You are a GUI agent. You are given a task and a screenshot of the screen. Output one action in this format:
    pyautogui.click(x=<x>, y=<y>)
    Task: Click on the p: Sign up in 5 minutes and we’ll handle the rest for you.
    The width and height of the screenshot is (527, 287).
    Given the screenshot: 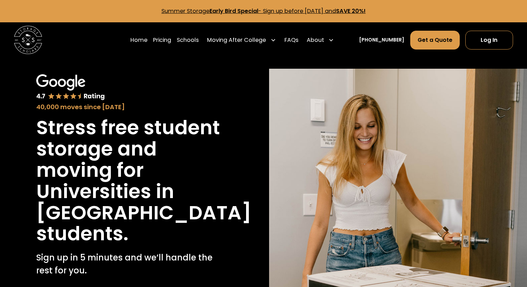 What is the action you would take?
    pyautogui.click(x=129, y=264)
    